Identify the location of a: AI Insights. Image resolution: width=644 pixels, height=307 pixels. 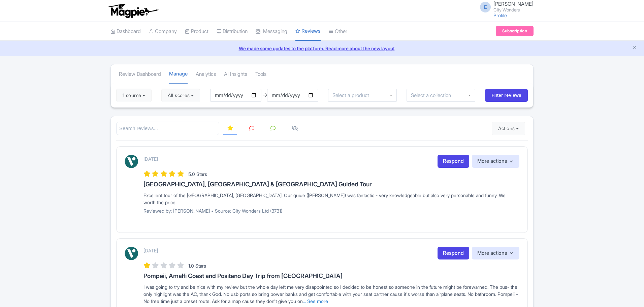
(236, 75).